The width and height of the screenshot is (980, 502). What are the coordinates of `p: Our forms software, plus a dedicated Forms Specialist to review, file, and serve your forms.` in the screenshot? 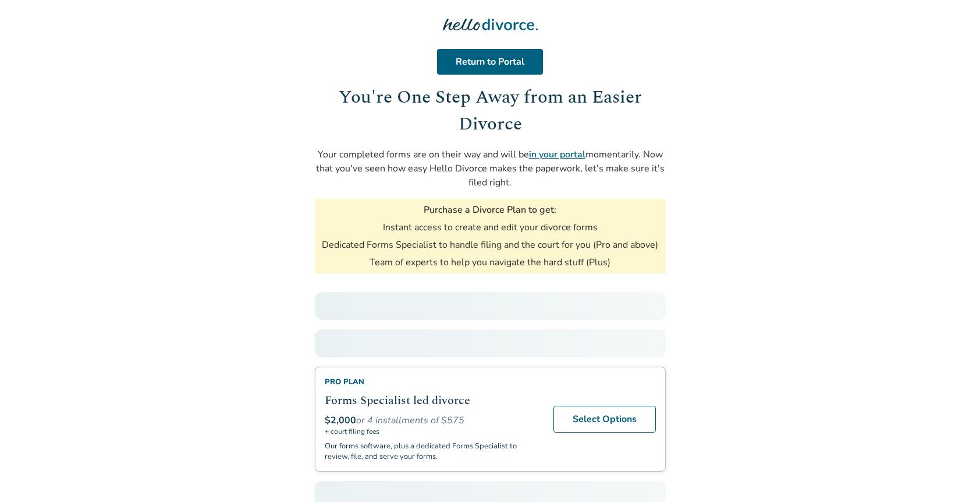 It's located at (431, 451).